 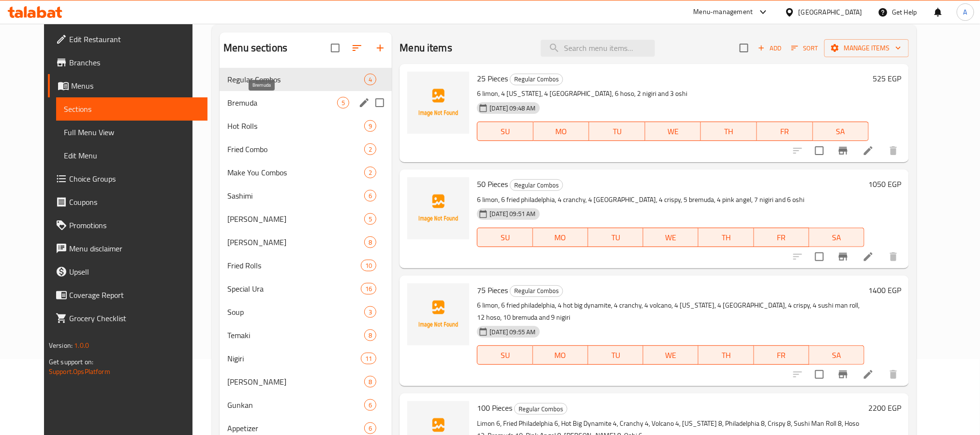 I want to click on span: TH, so click(x=729, y=131).